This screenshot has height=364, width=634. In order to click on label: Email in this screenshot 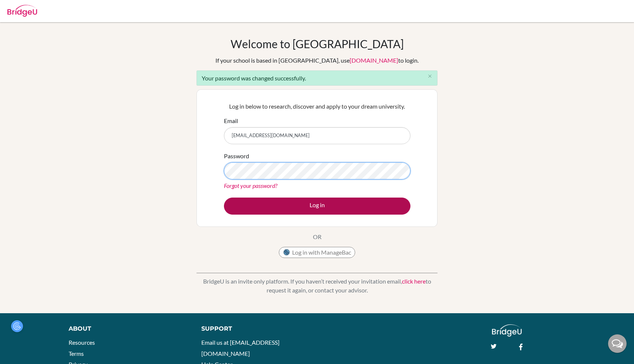, I will do `click(231, 121)`.